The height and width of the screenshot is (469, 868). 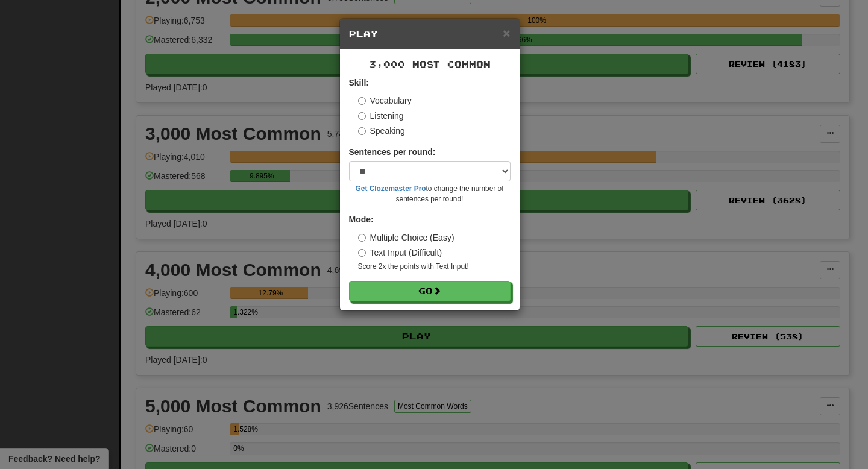 What do you see at coordinates (358, 83) in the screenshot?
I see `strong: Skill:` at bounding box center [358, 83].